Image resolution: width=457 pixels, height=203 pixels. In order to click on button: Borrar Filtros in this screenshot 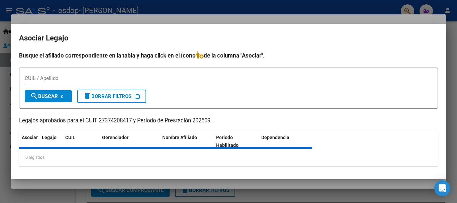, I will do `click(112, 96)`.